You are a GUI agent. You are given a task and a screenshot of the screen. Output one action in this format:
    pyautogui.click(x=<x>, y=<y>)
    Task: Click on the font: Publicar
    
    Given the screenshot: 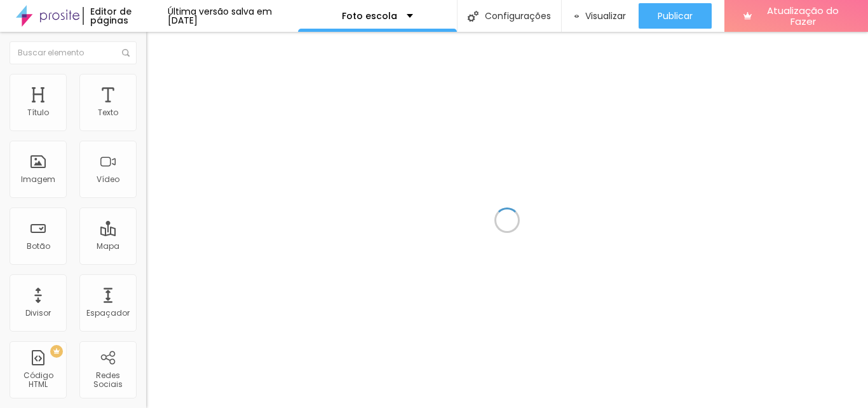 What is the action you would take?
    pyautogui.click(x=675, y=16)
    